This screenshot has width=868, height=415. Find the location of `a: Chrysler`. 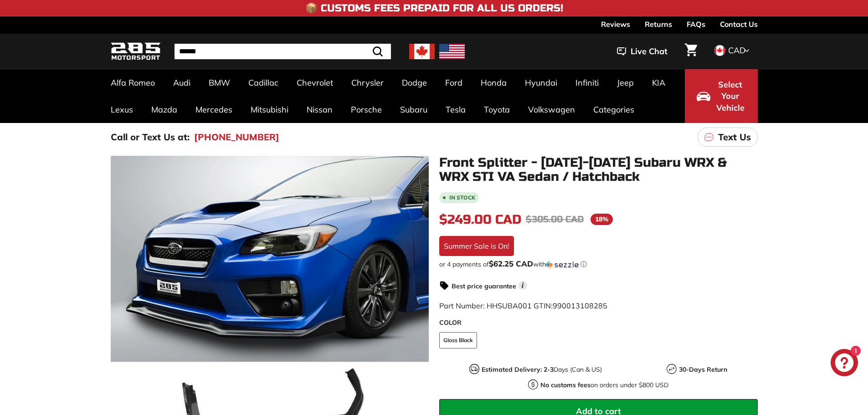

a: Chrysler is located at coordinates (367, 82).